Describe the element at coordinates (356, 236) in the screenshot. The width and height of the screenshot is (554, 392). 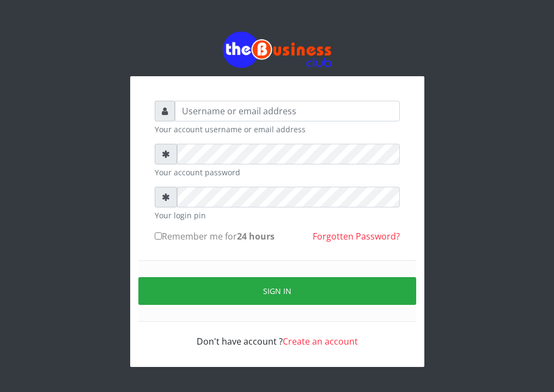
I see `a: Forgotten Password?` at that location.